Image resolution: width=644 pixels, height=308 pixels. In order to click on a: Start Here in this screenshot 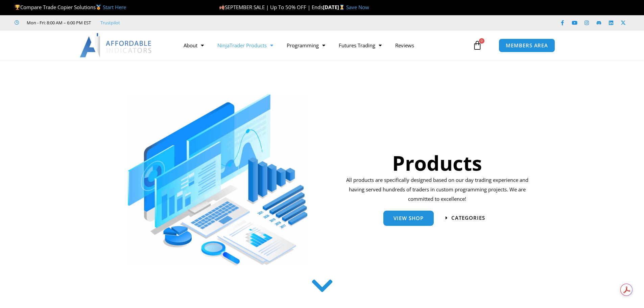, I will do `click(114, 7)`.